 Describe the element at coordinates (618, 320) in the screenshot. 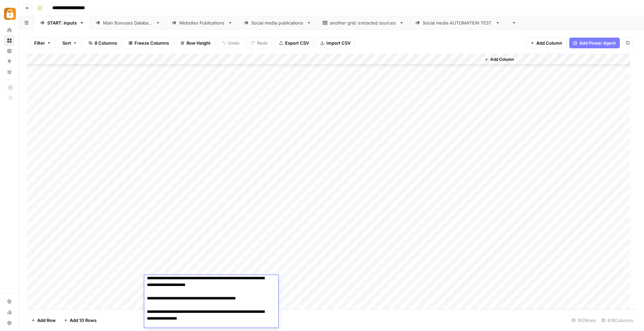

I see `div: 8/8 Columns` at that location.